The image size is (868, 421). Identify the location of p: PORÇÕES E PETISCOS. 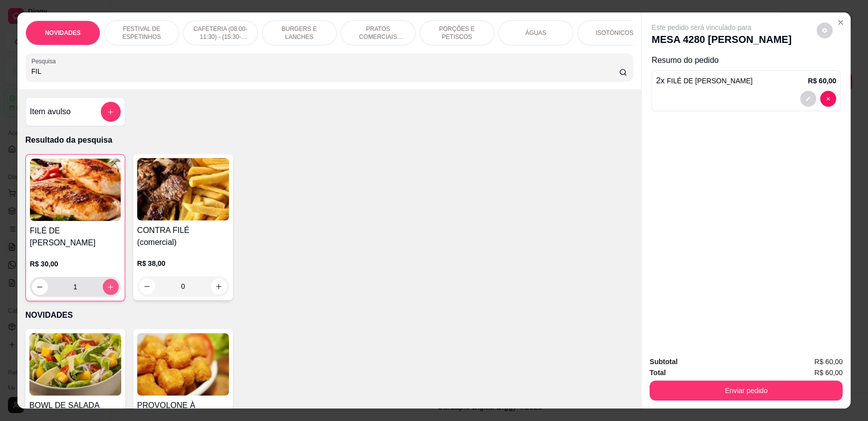
(457, 33).